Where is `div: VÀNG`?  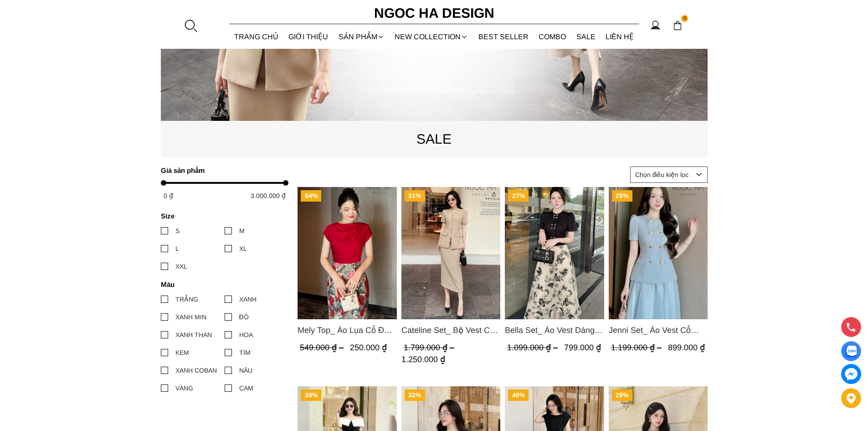
div: VÀNG is located at coordinates (184, 388).